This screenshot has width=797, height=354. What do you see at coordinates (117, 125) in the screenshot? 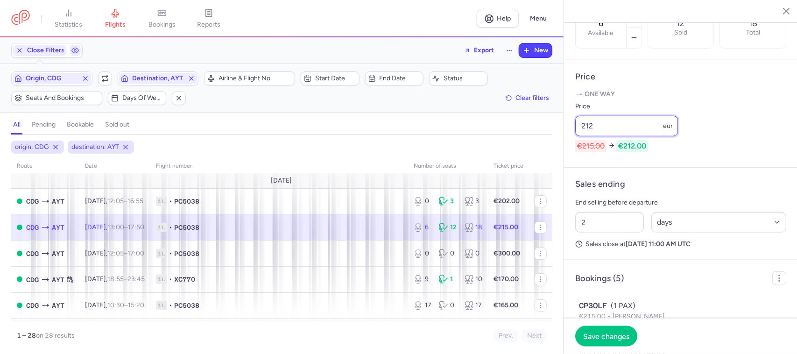
I see `h4: sold out` at bounding box center [117, 125].